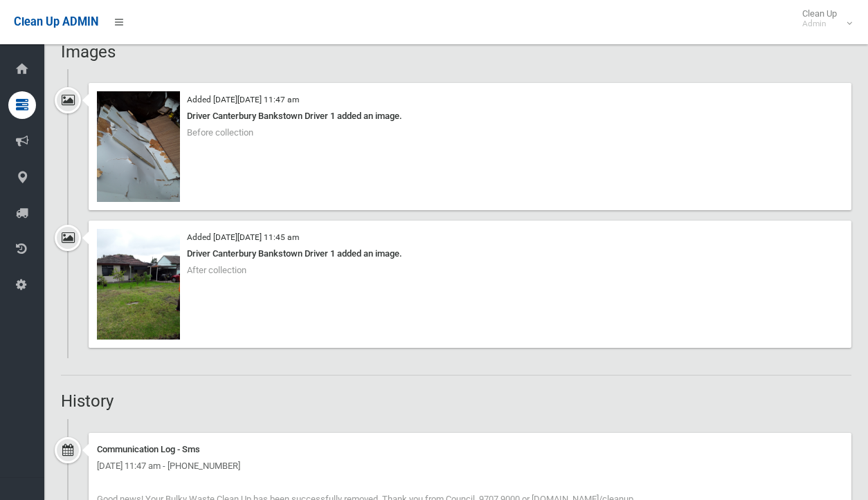  I want to click on h2: History, so click(455, 401).